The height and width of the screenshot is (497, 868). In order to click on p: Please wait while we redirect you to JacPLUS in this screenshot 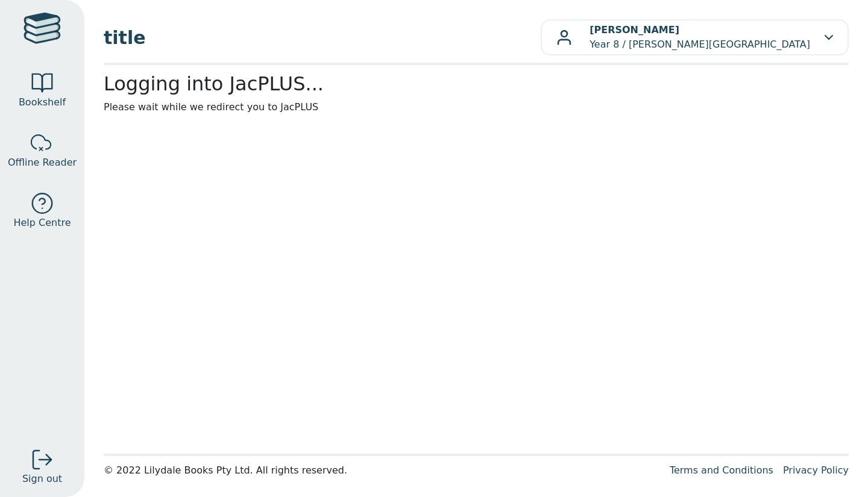, I will do `click(476, 107)`.